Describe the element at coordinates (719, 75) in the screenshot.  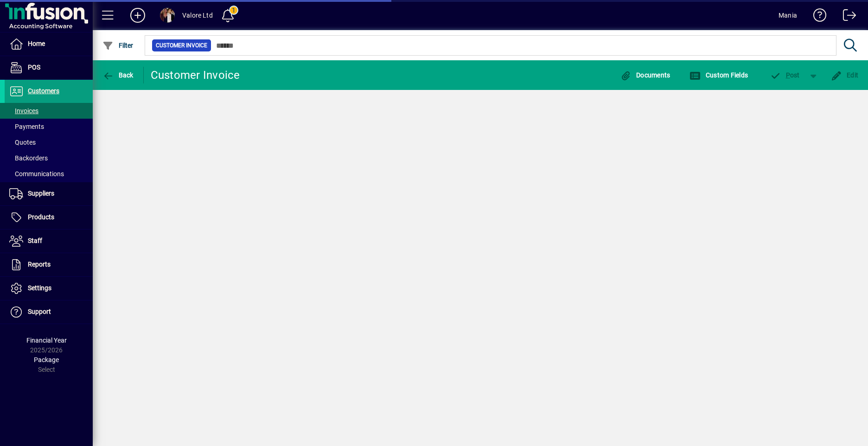
I see `button: Custom Fields` at that location.